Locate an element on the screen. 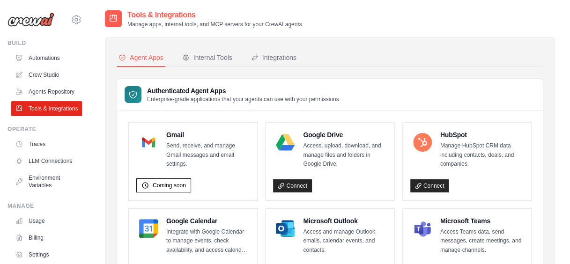 The image size is (570, 264). div: Integrations is located at coordinates (273, 58).